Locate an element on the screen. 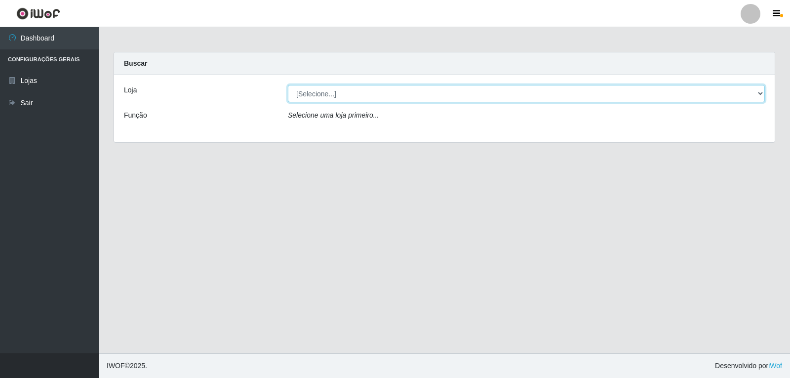 Image resolution: width=790 pixels, height=378 pixels. span: Desenvolvido por is located at coordinates (748, 365).